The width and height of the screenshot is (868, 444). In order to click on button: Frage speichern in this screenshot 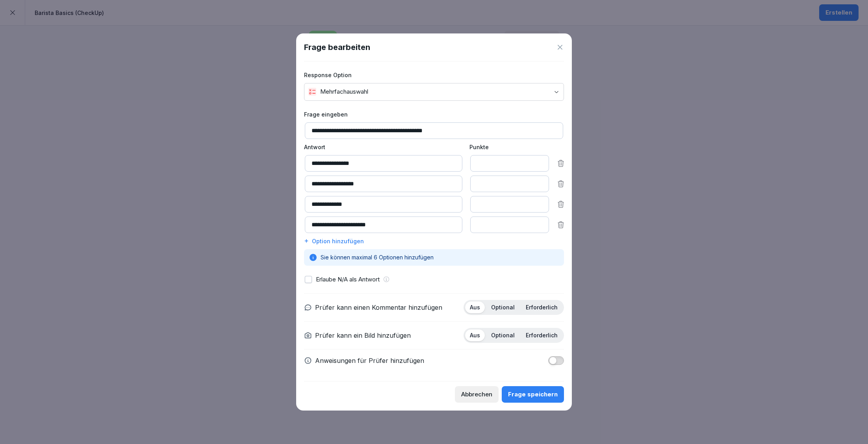, I will do `click(533, 395)`.